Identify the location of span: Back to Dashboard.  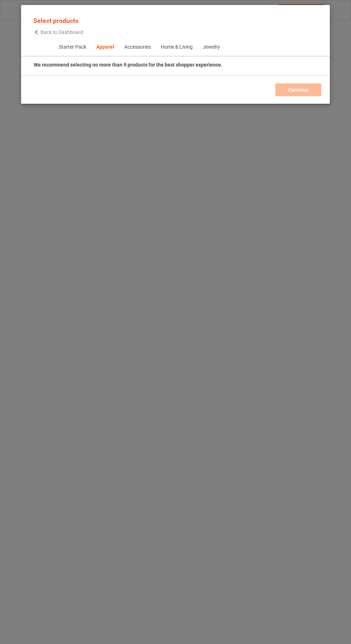
(61, 32).